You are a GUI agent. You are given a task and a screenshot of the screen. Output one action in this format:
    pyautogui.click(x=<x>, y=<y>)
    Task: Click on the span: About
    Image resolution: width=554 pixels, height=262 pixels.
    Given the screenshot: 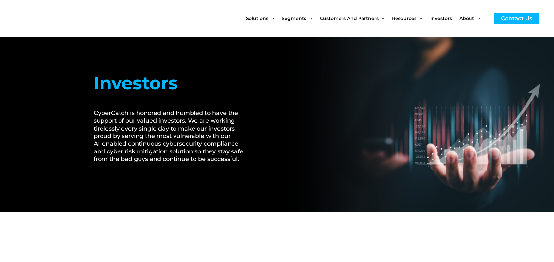 What is the action you would take?
    pyautogui.click(x=467, y=18)
    